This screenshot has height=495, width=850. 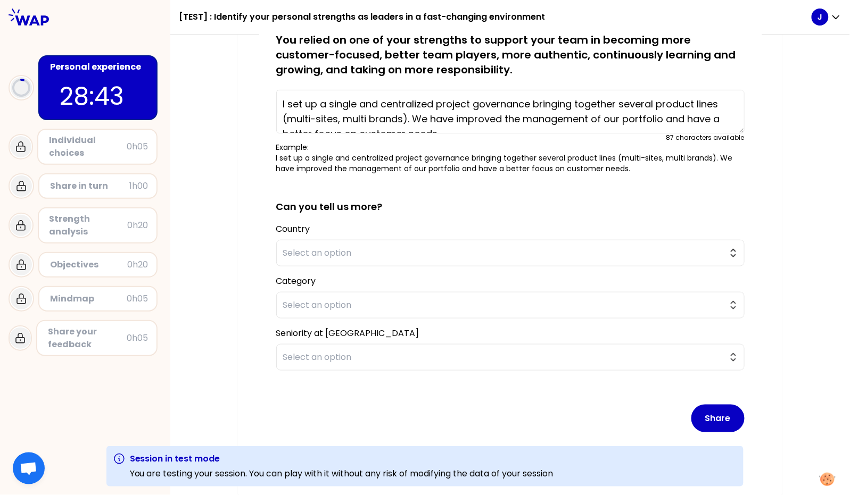 What do you see at coordinates (98, 96) in the screenshot?
I see `p: 28:43` at bounding box center [98, 96].